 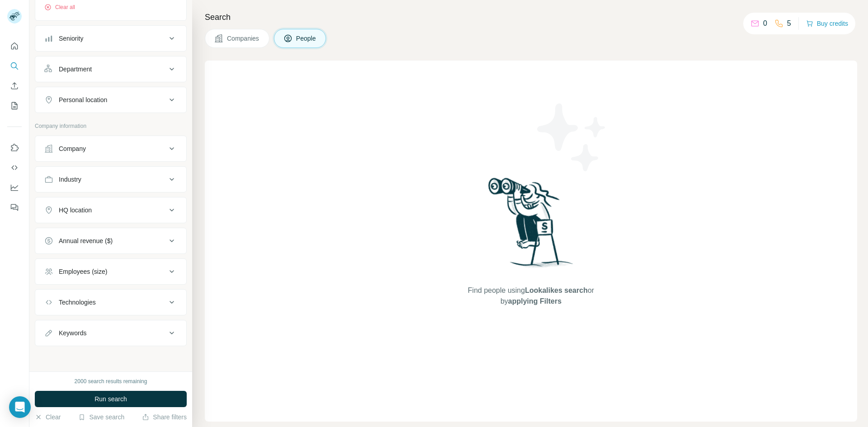 I want to click on button: Save search, so click(x=101, y=417).